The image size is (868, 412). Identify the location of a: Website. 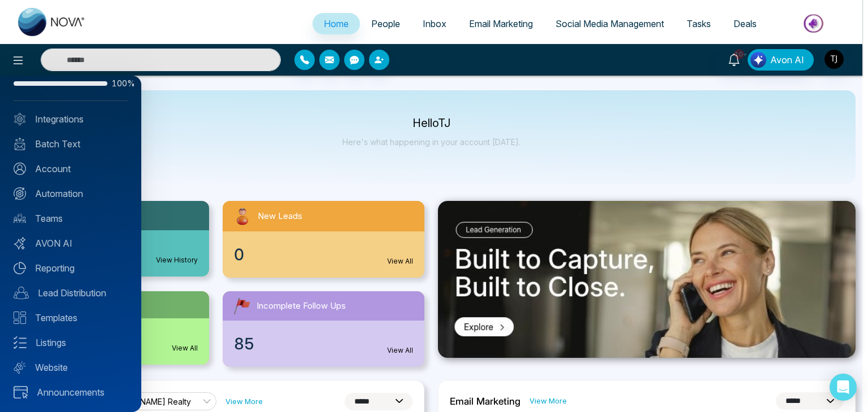
(70, 368).